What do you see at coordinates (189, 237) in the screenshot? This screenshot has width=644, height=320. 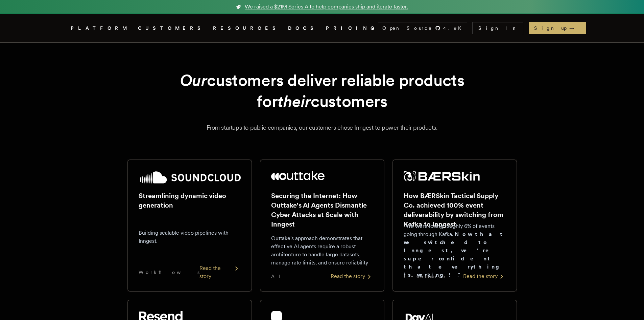 I see `p: Building scalable video pipelines with Inngest.` at bounding box center [189, 237].